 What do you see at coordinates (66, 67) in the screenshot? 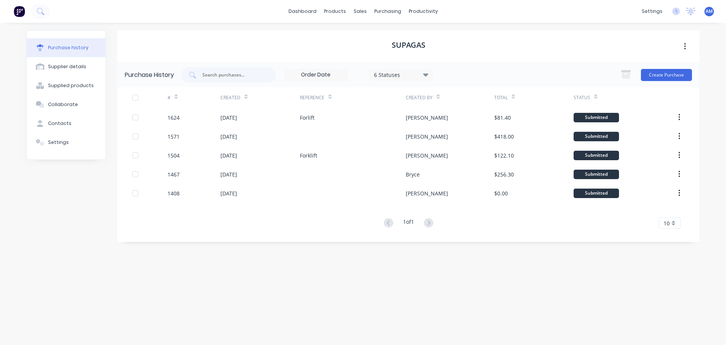
I see `button: Supplier details` at bounding box center [66, 67].